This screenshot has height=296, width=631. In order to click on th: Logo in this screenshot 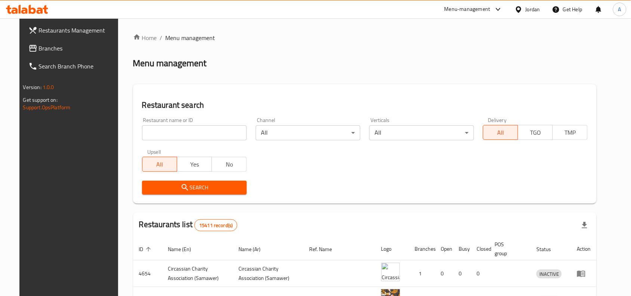, I will do `click(392, 249)`.